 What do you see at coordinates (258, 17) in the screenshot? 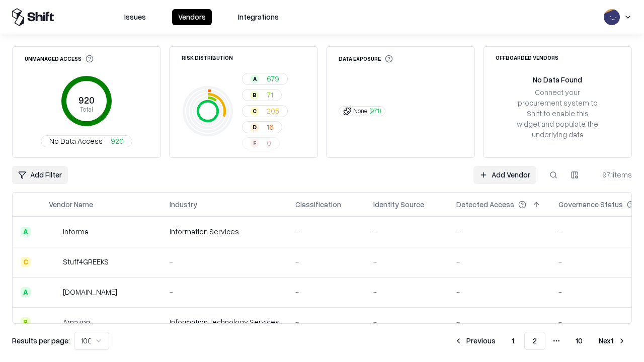
I see `button: Integrations` at bounding box center [258, 17].